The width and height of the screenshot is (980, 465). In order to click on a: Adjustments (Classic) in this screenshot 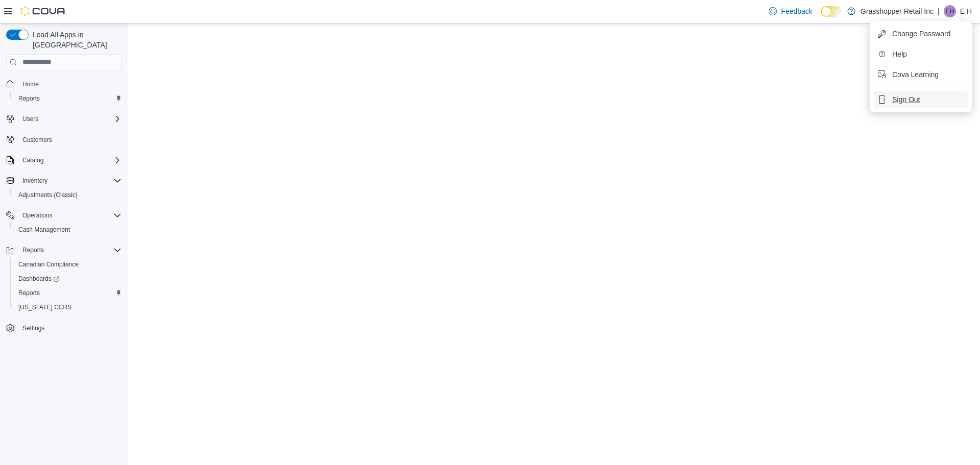, I will do `click(48, 195)`.